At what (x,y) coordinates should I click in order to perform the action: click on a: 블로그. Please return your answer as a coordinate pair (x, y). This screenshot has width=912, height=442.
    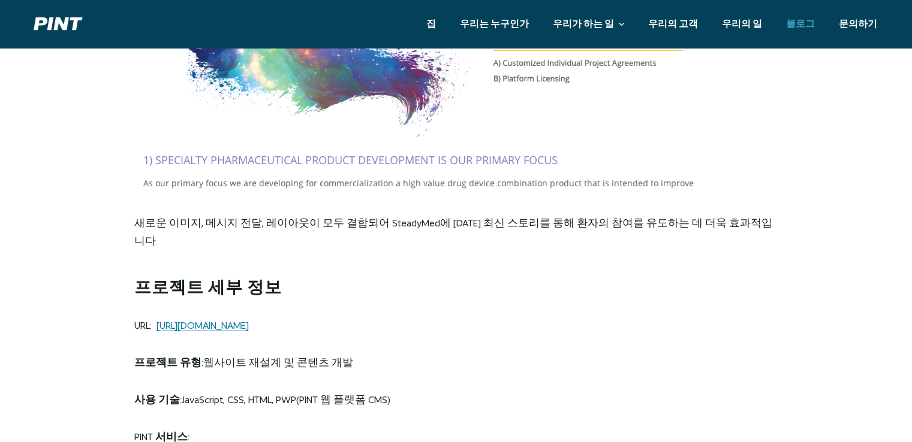
    Looking at the image, I should click on (800, 24).